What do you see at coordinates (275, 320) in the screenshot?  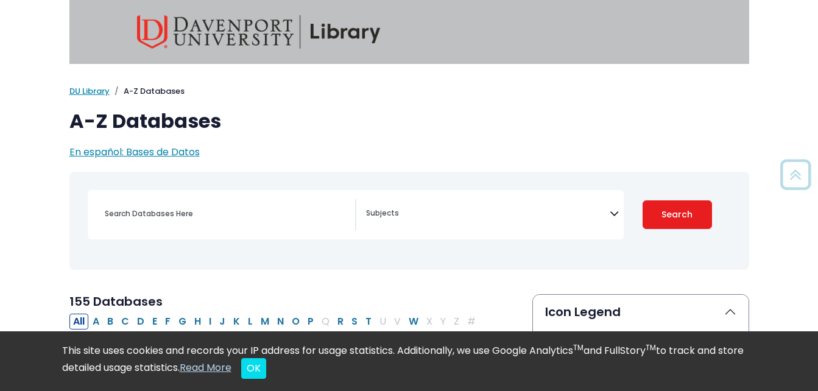 I see `div: Alpha-list to filter by first letter of database name` at bounding box center [275, 320].